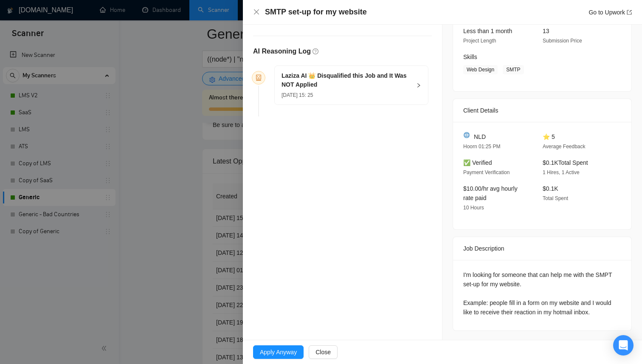 Image resolution: width=642 pixels, height=364 pixels. What do you see at coordinates (478, 163) in the screenshot?
I see `span: ✅ Verified` at bounding box center [478, 163].